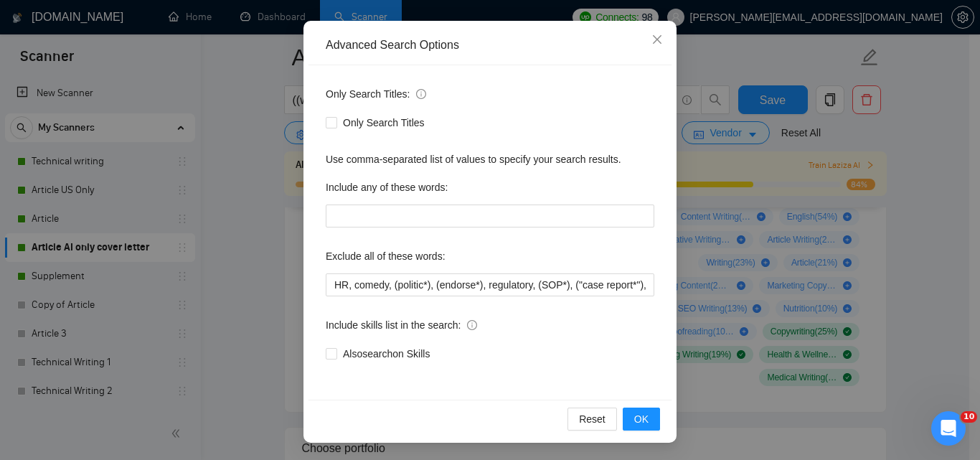 The width and height of the screenshot is (980, 460). Describe the element at coordinates (657, 41) in the screenshot. I see `button: Close` at that location.